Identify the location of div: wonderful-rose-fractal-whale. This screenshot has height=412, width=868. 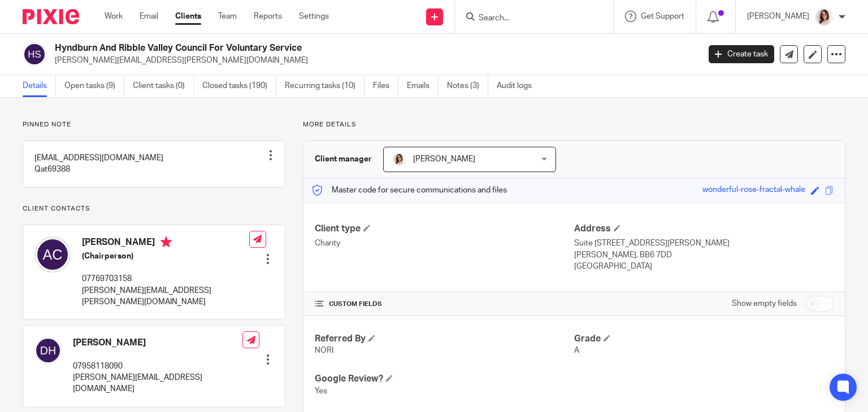
(754, 190).